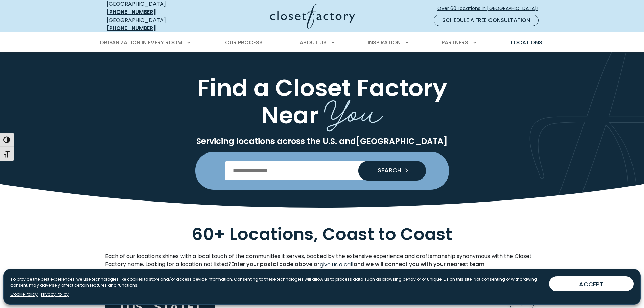  What do you see at coordinates (486, 20) in the screenshot?
I see `a: Schedule a Free Consultation` at bounding box center [486, 20].